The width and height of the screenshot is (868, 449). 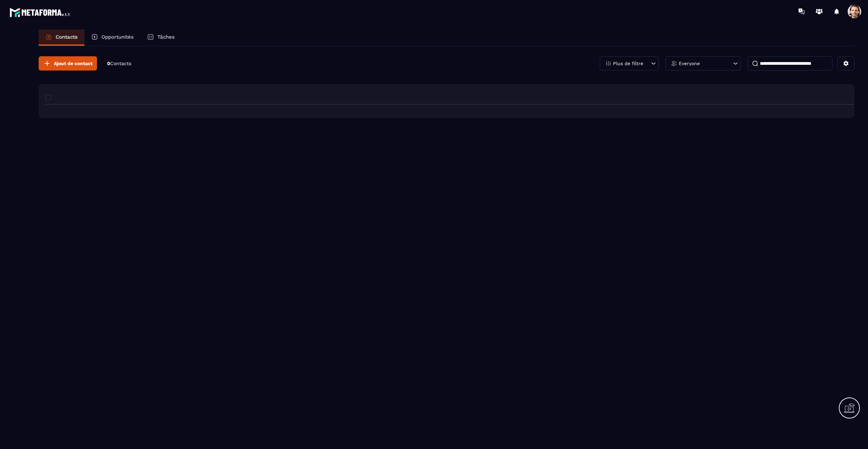 I want to click on a: Tâches, so click(x=161, y=38).